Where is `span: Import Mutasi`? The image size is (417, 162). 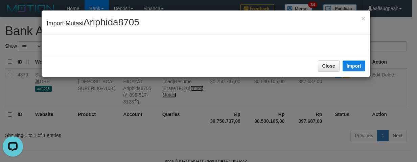 span: Import Mutasi is located at coordinates (93, 23).